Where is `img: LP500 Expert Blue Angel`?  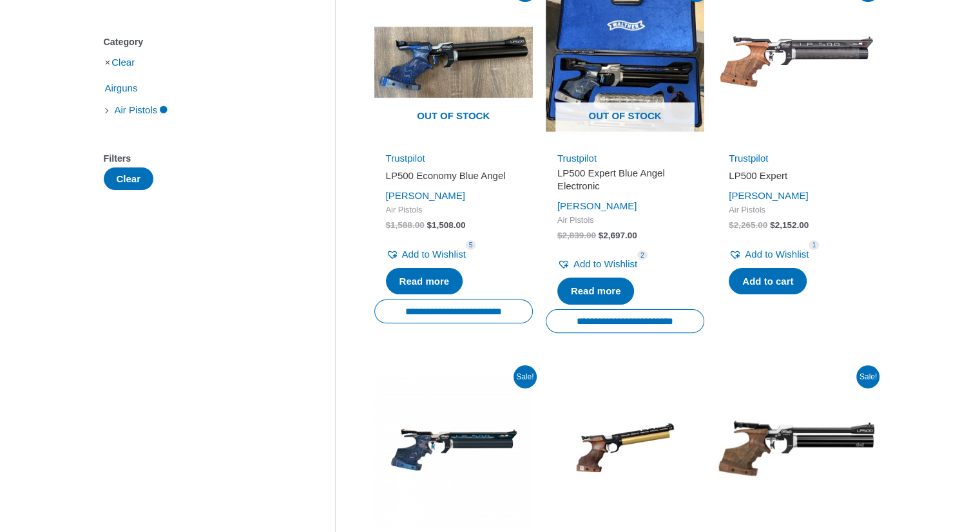 img: LP500 Expert Blue Angel is located at coordinates (453, 448).